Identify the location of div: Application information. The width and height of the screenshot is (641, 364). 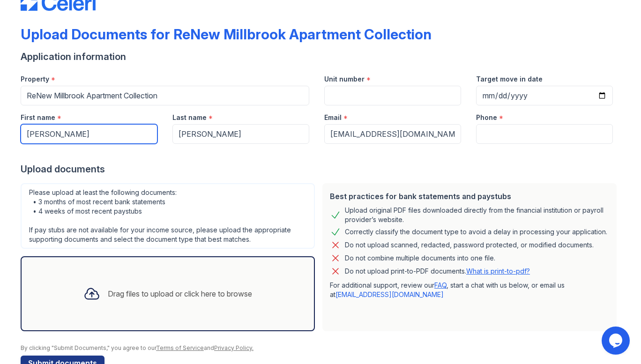
(321, 57).